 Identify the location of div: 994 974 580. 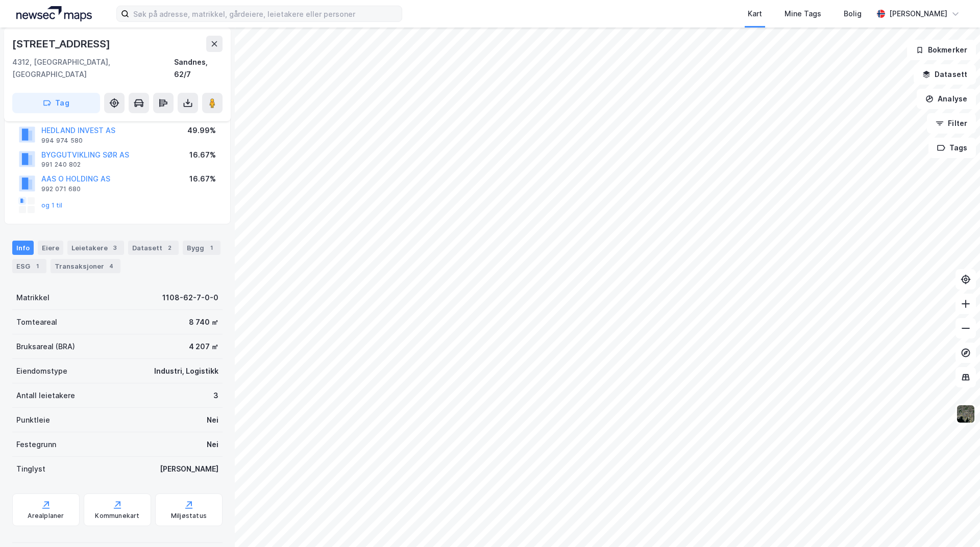
(61, 141).